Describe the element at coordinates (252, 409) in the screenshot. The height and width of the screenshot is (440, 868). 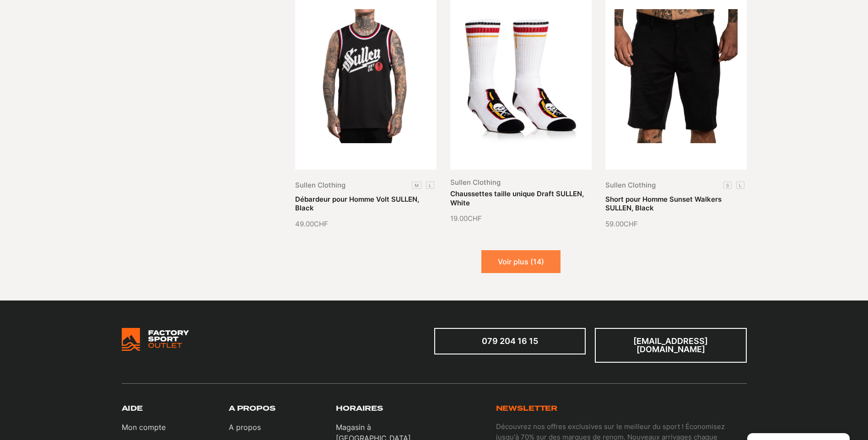
I see `h3: A propos` at that location.